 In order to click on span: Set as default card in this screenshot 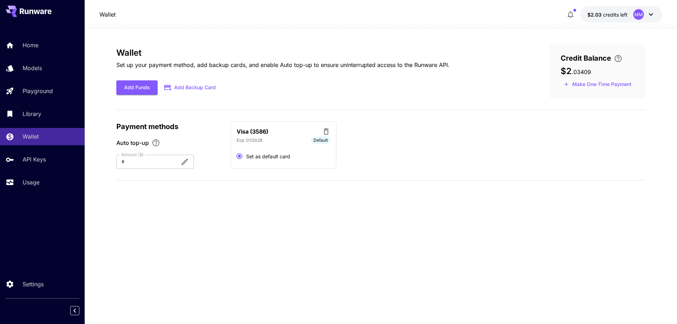, I will do `click(268, 156)`.